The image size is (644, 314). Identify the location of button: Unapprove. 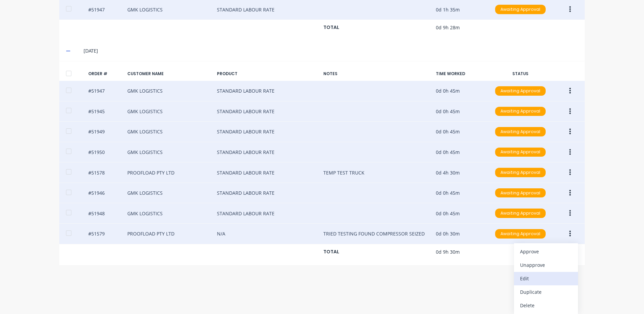
(546, 265).